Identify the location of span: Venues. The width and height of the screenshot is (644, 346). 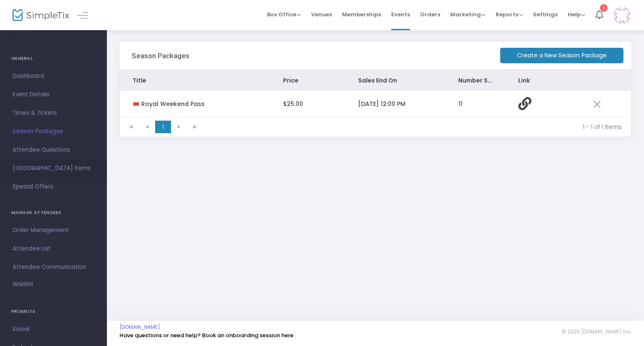
(322, 14).